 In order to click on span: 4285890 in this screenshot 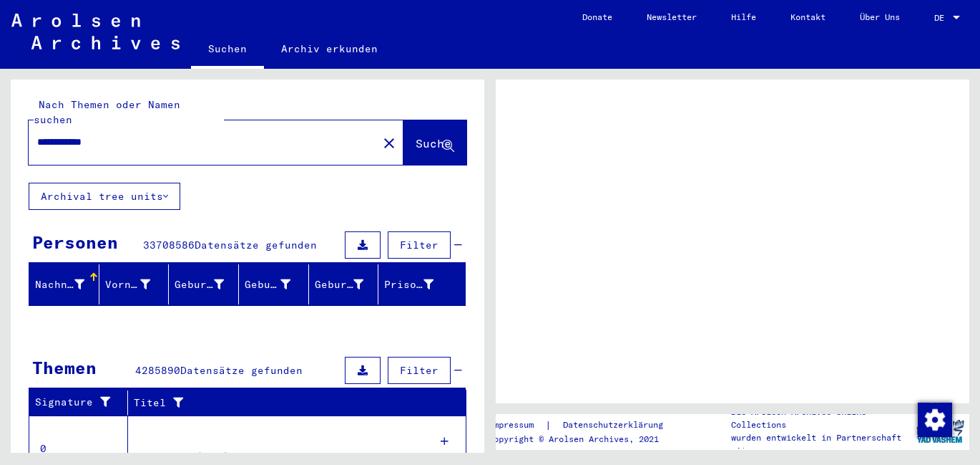, I will do `click(157, 370)`.